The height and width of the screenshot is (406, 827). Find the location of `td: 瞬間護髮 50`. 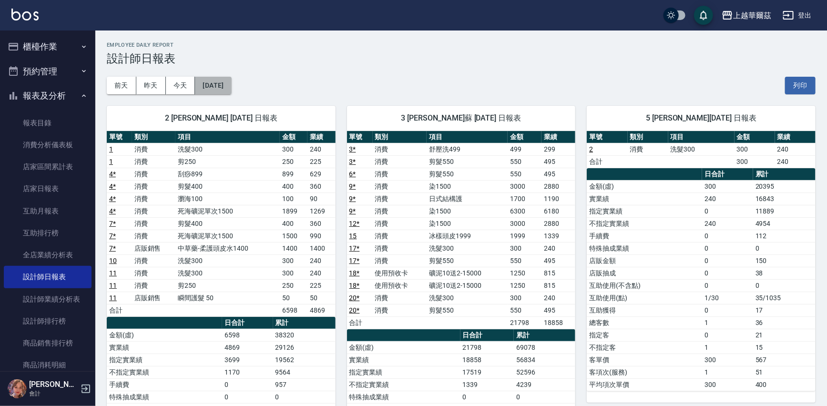

td: 瞬間護髮 50 is located at coordinates (227, 298).